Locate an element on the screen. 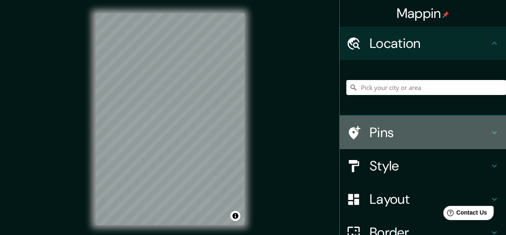 This screenshot has width=506, height=235. h4: Location is located at coordinates (430, 43).